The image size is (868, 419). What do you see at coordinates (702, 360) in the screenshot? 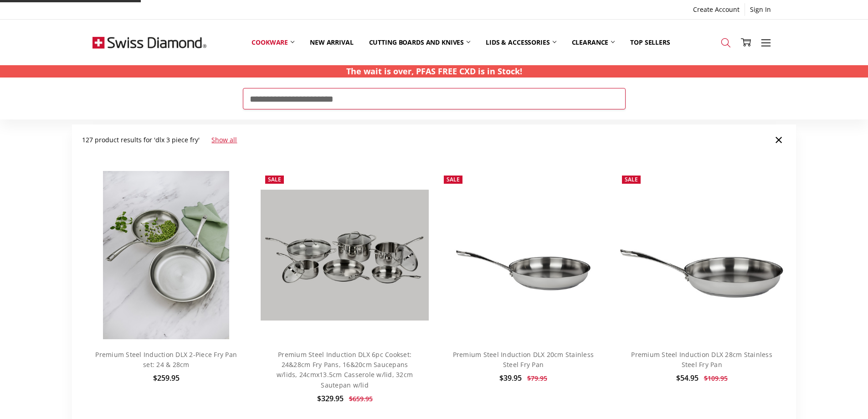
I see `a: Premium Steel Induction DLX 28cm Stainless Steel Fry Pan` at bounding box center [702, 360].